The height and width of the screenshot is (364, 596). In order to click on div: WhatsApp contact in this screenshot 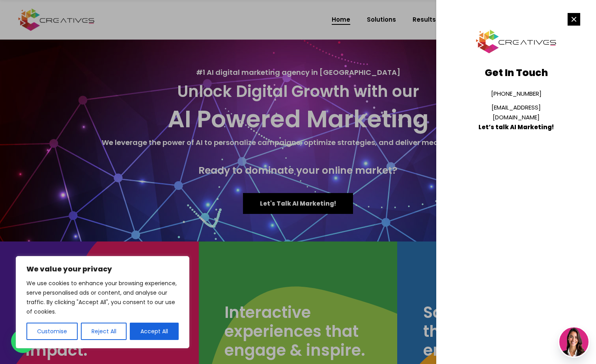, I will do `click(23, 341)`.